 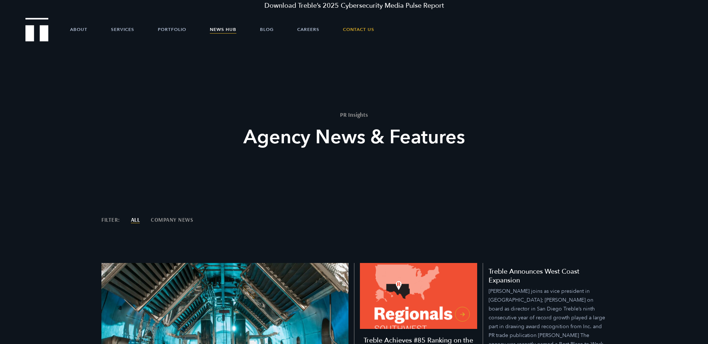 I want to click on a: Portfolio, so click(x=172, y=29).